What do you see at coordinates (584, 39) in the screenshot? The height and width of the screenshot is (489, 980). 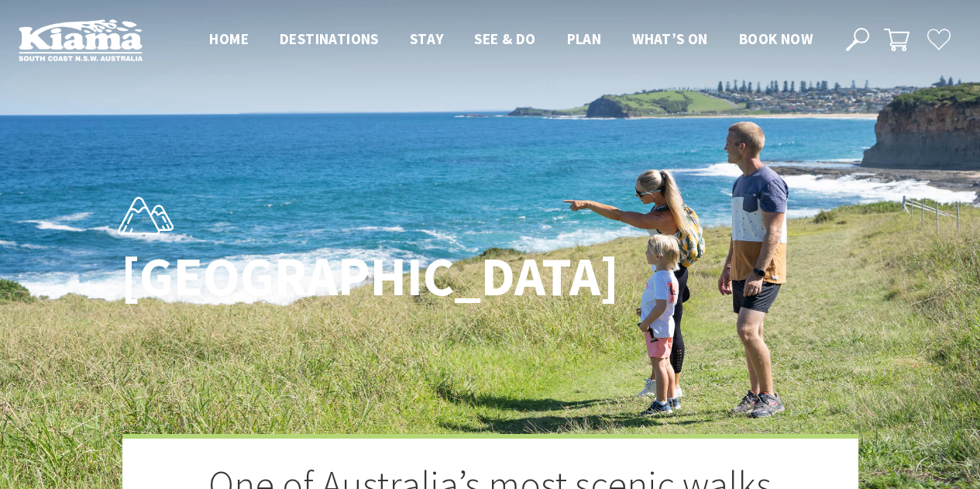 I see `span: Plan` at bounding box center [584, 39].